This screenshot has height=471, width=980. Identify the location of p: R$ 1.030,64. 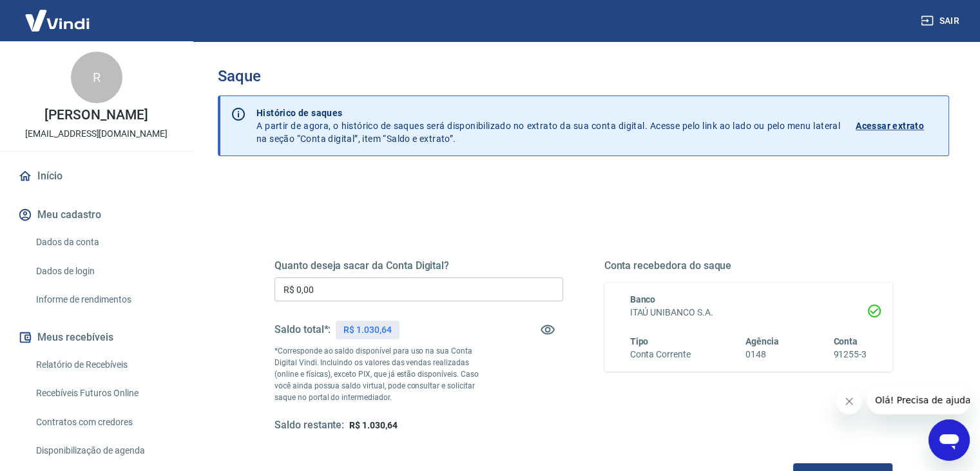
(368, 330).